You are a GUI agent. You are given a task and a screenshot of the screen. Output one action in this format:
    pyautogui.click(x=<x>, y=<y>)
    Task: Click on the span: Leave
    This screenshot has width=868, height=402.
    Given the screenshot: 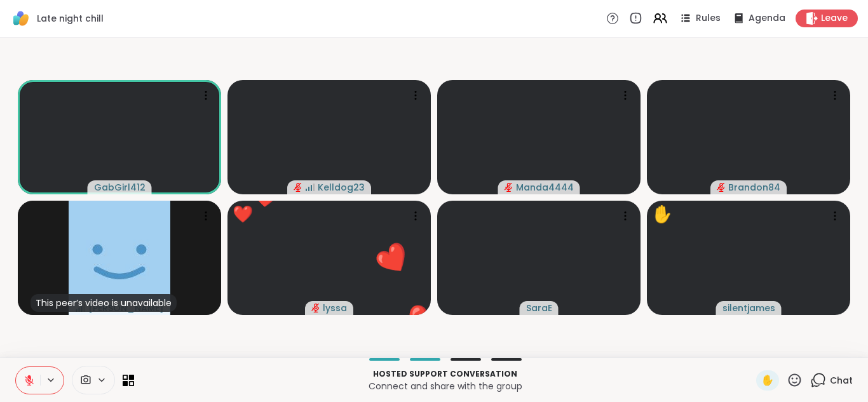 What is the action you would take?
    pyautogui.click(x=834, y=18)
    